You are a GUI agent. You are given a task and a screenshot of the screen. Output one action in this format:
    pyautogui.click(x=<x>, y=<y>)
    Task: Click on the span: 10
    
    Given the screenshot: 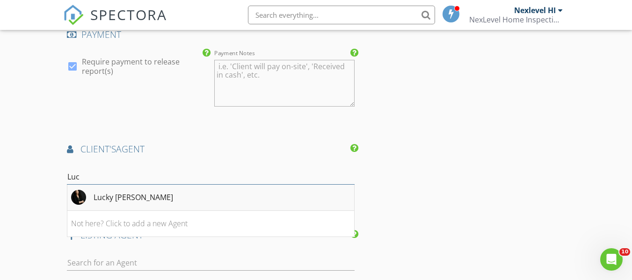 What is the action you would take?
    pyautogui.click(x=625, y=252)
    